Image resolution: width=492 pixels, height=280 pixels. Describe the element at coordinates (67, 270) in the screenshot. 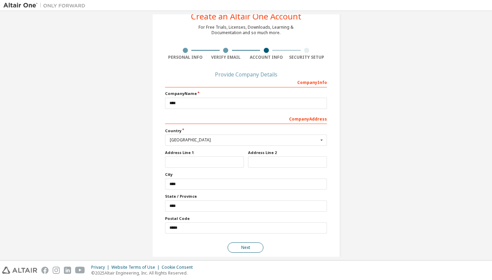

I see `img: linkedin.svg` at that location.